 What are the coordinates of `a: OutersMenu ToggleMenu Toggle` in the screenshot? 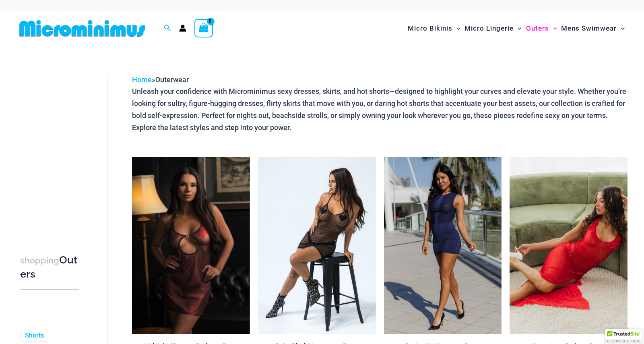 It's located at (542, 28).